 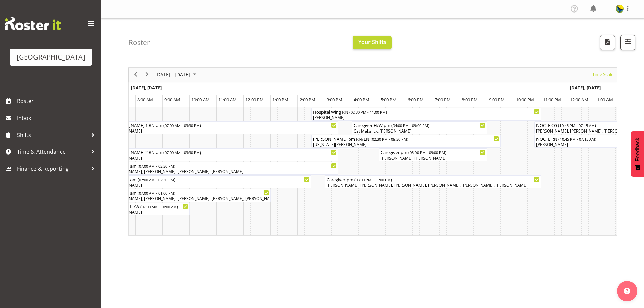 What do you see at coordinates (157, 193) in the screenshot?
I see `span: 07:00 AM - 01:00 PM` at bounding box center [157, 193].